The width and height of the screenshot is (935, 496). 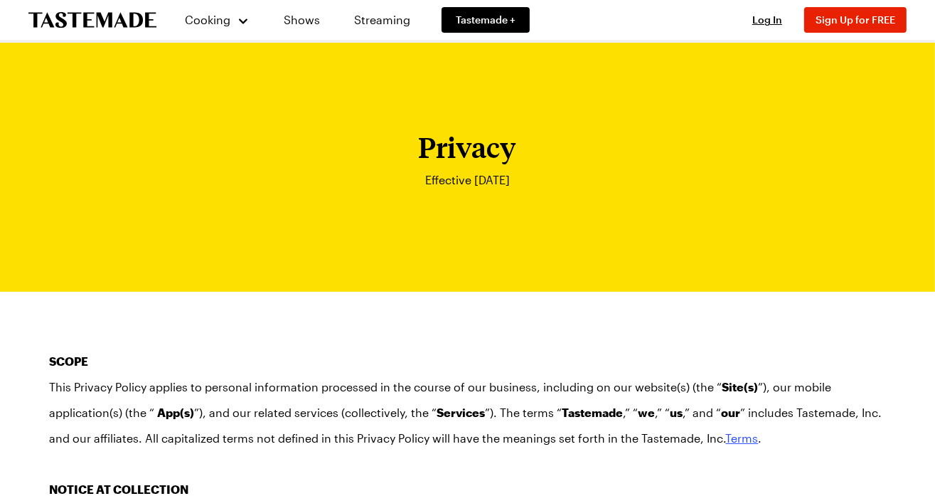 I want to click on strong: our, so click(x=731, y=412).